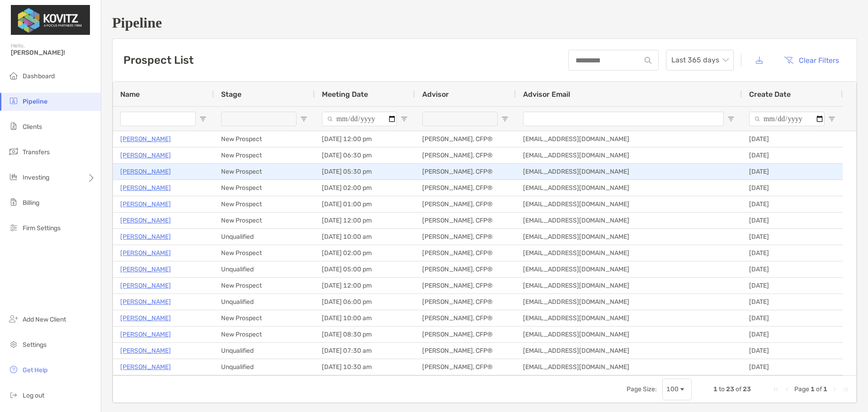 The height and width of the screenshot is (412, 868). I want to click on img: billing icon, so click(13, 202).